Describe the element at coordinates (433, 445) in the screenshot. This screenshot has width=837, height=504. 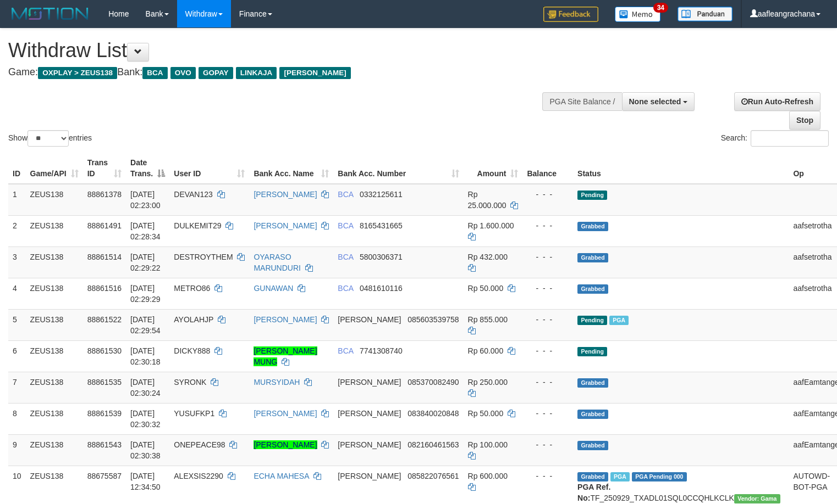
I see `span: Copy 082160461563 to clipboard` at that location.